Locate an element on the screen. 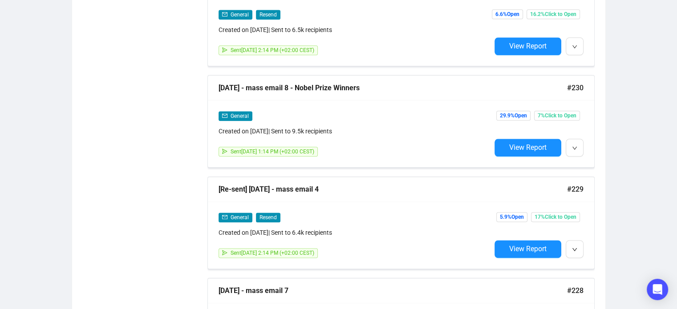 The width and height of the screenshot is (677, 309). span: 17% Click to Open is located at coordinates (555, 217).